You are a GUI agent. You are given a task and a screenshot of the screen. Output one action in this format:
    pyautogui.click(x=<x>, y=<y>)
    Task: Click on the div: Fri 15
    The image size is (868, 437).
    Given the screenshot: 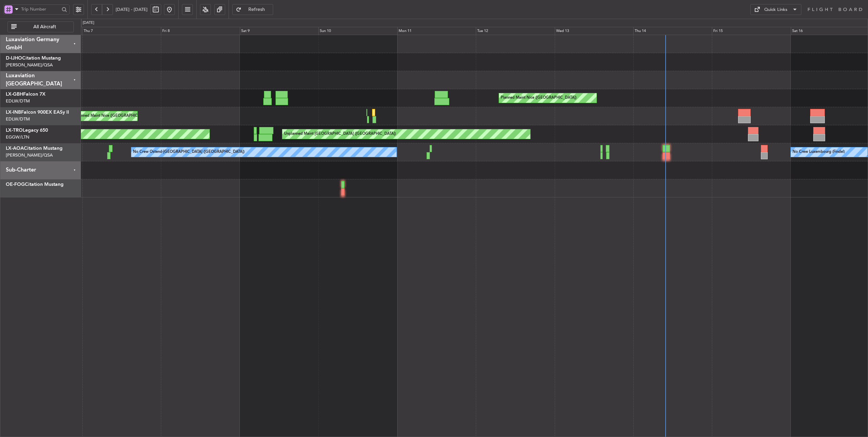 What is the action you would take?
    pyautogui.click(x=751, y=31)
    